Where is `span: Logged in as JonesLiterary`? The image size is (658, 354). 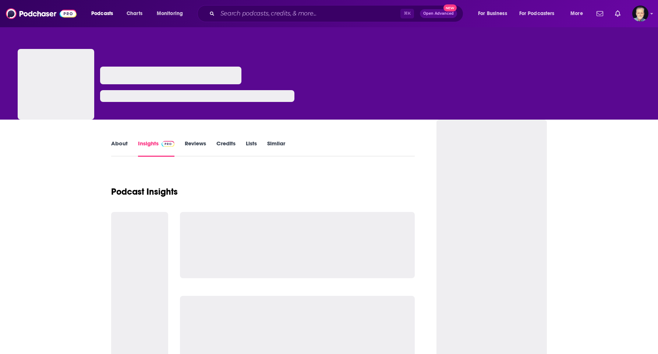
span: Logged in as JonesLiterary is located at coordinates (640, 14).